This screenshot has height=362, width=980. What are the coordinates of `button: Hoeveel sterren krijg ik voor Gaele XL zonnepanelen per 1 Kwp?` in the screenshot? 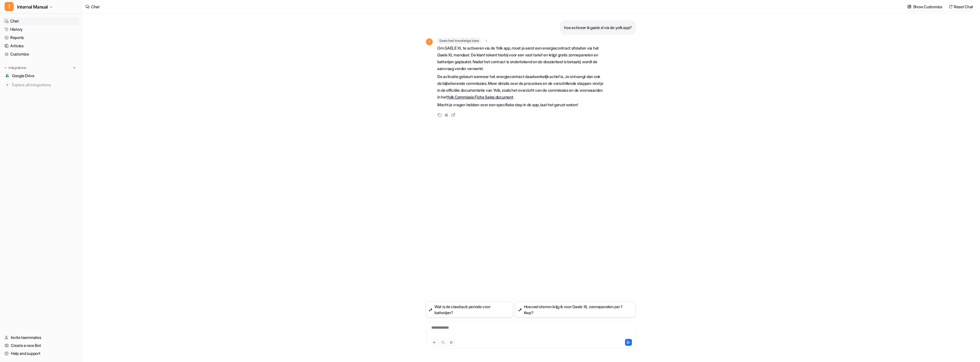 It's located at (576, 310).